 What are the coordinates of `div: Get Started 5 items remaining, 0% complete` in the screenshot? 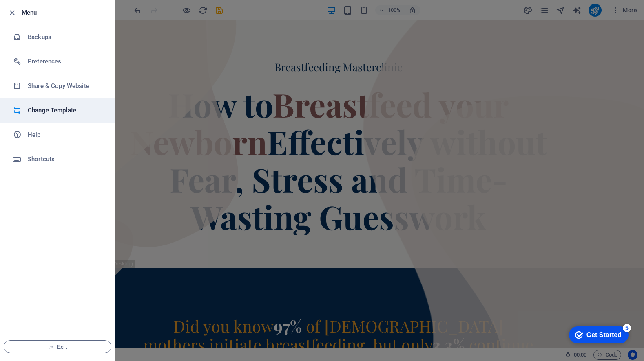 It's located at (36, 12).